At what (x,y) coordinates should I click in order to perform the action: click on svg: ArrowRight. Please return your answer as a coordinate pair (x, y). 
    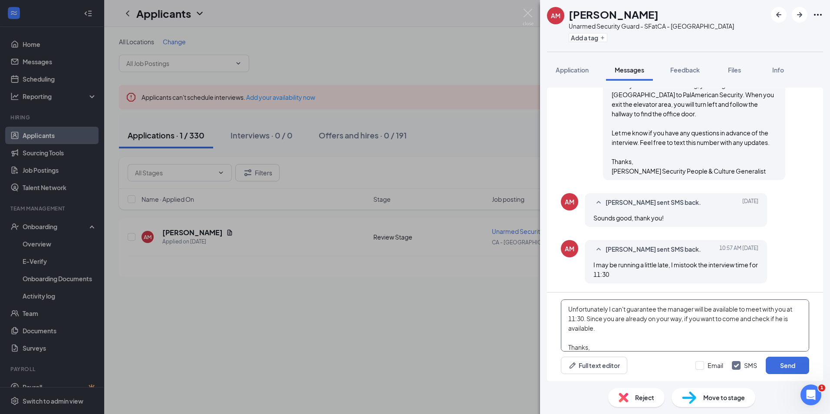
    Looking at the image, I should click on (800, 15).